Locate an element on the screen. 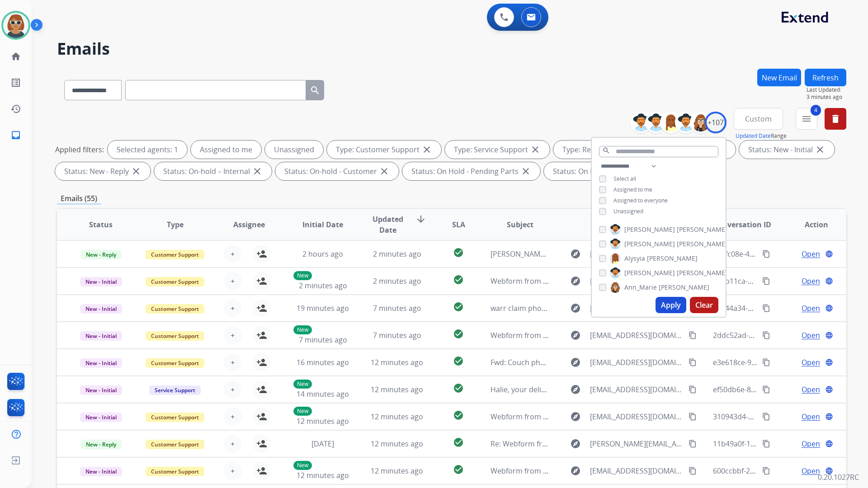 The width and height of the screenshot is (868, 488). span: 2 hours ago is located at coordinates (322, 254).